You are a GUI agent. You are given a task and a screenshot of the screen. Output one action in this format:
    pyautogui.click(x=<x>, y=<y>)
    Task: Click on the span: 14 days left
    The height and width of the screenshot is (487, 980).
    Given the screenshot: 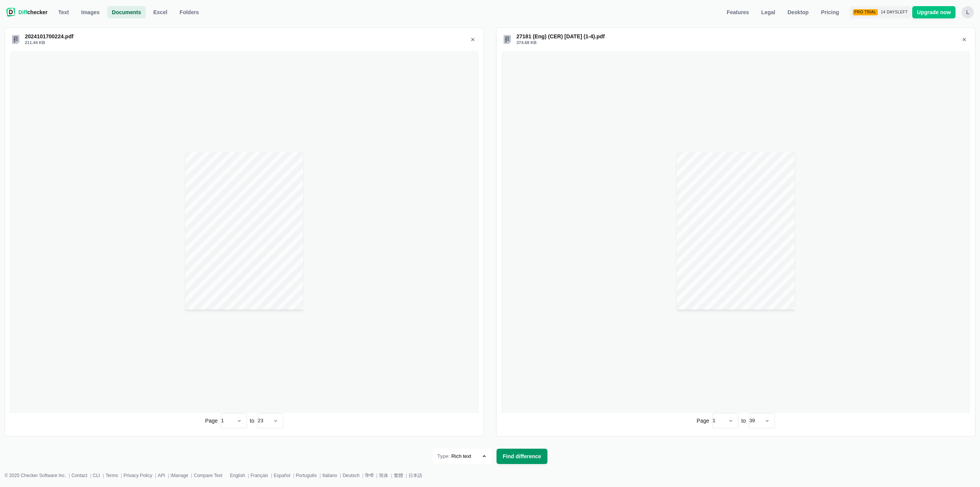 What is the action you would take?
    pyautogui.click(x=894, y=12)
    